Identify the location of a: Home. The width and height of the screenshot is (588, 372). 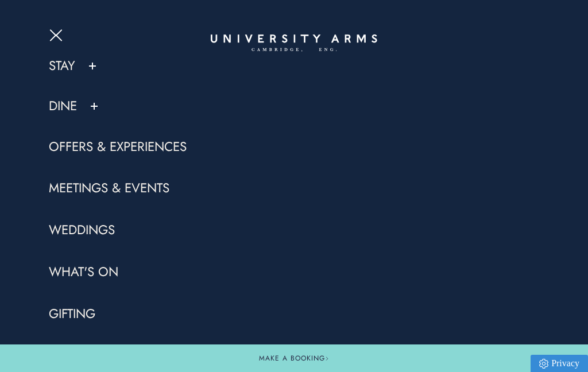
(294, 43).